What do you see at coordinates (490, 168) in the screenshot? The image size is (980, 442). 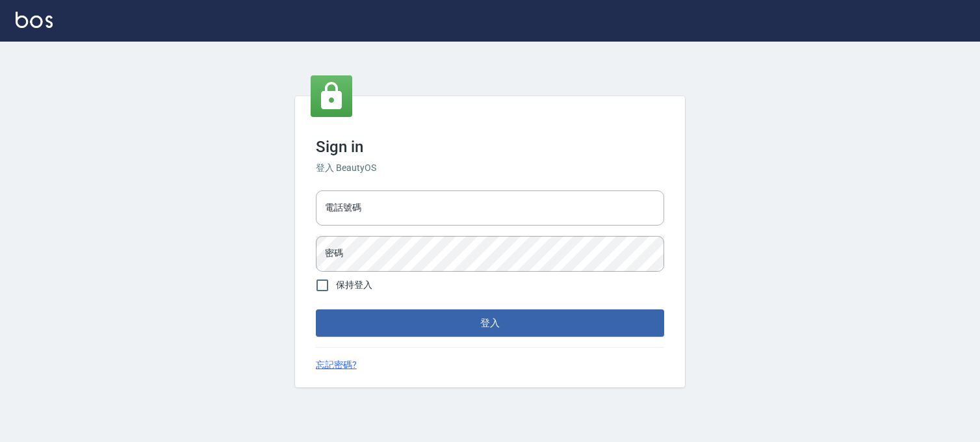 I see `h6: 登入 BeautyOS` at bounding box center [490, 168].